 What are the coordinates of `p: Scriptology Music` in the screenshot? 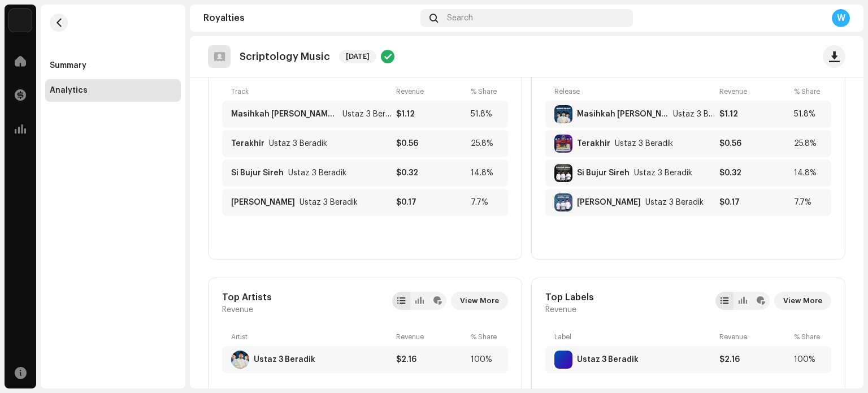 It's located at (285, 56).